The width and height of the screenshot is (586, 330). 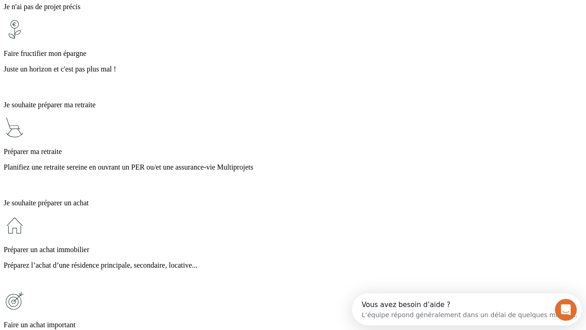 I want to click on p: Je souhaite préparer ma retraite, so click(x=293, y=105).